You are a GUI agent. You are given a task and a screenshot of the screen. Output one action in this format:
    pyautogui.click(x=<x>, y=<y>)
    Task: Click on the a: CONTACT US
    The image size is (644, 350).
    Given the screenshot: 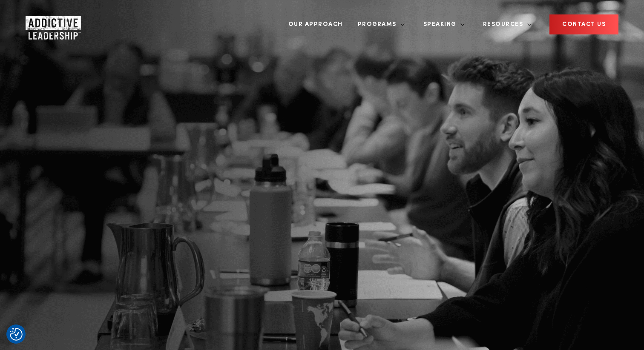 What is the action you would take?
    pyautogui.click(x=584, y=24)
    